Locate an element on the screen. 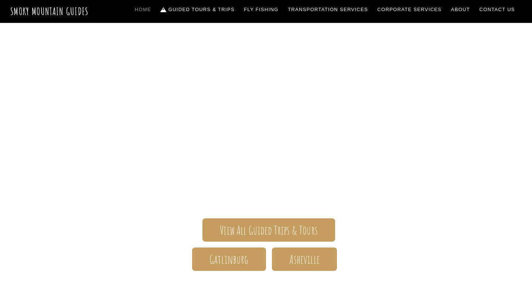  a: Asheville is located at coordinates (304, 259).